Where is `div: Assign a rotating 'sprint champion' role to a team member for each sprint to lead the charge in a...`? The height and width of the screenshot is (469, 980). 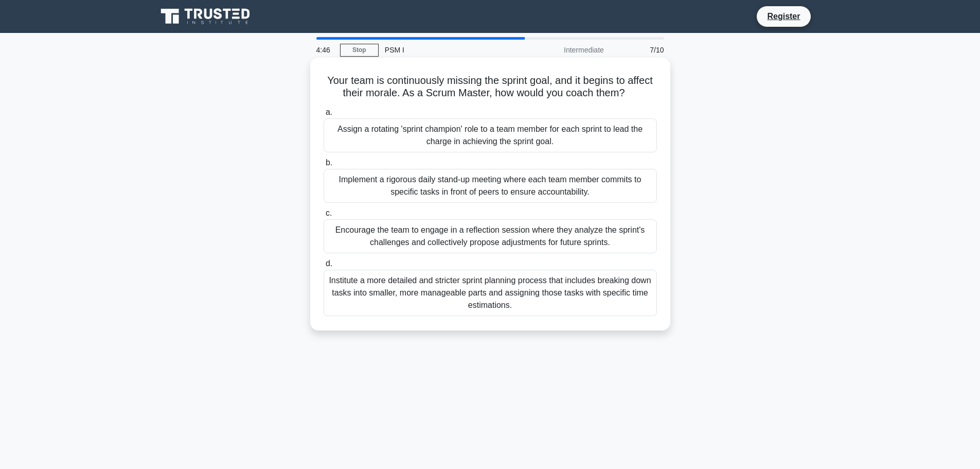
div: Assign a rotating 'sprint champion' role to a team member for each sprint to lead the charge in a... is located at coordinates (490, 136).